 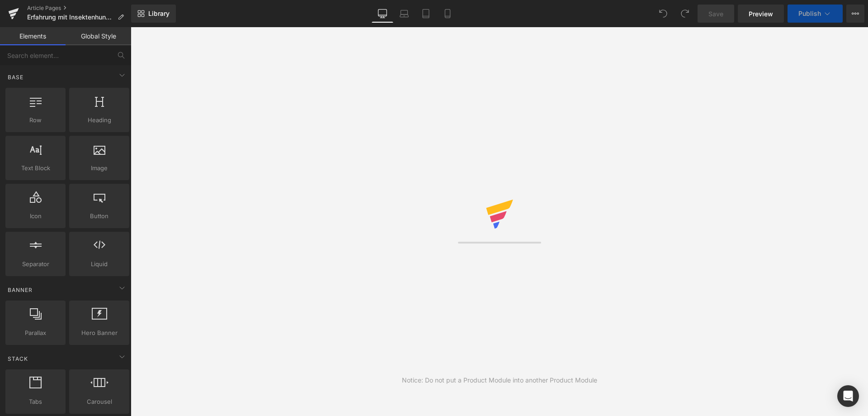 What do you see at coordinates (685, 13) in the screenshot?
I see `button: Redo` at bounding box center [685, 13].